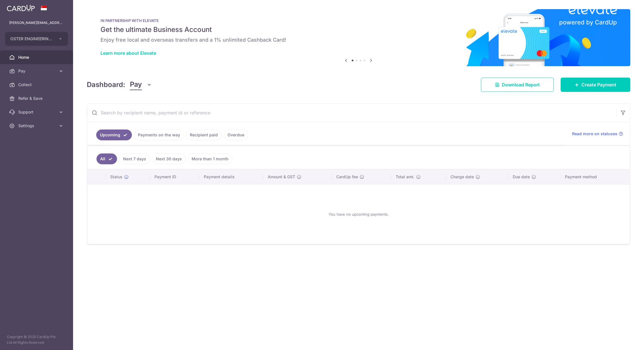 Image resolution: width=644 pixels, height=350 pixels. I want to click on h4: Dashboard:, so click(106, 85).